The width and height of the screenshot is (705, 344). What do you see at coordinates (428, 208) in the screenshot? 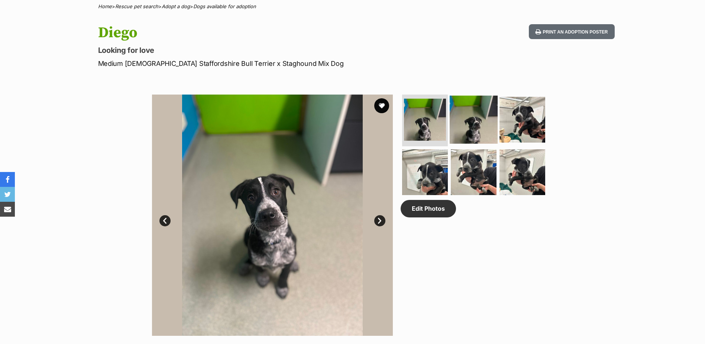
I see `a: Edit Photos` at bounding box center [428, 208].